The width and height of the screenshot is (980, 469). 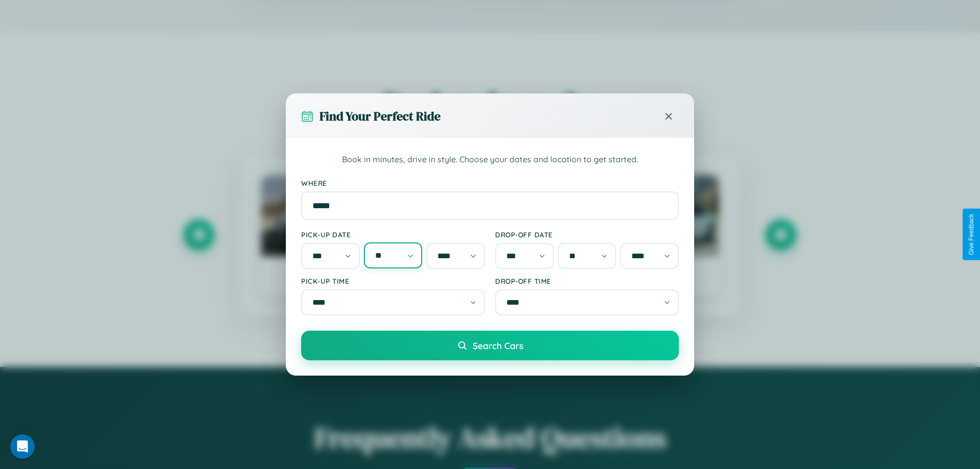 I want to click on h3: Find Your Perfect Ride, so click(x=380, y=116).